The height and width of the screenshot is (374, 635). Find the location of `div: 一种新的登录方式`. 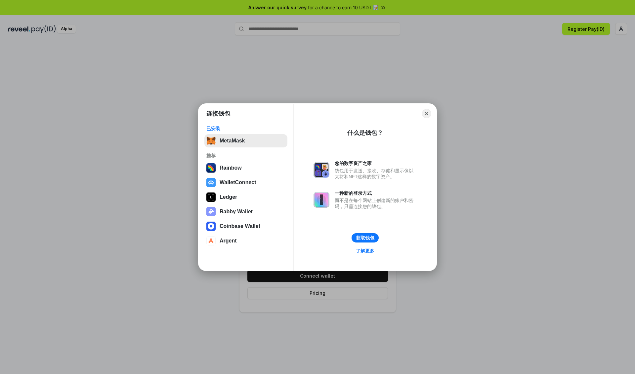

div: 一种新的登录方式 is located at coordinates (376, 193).